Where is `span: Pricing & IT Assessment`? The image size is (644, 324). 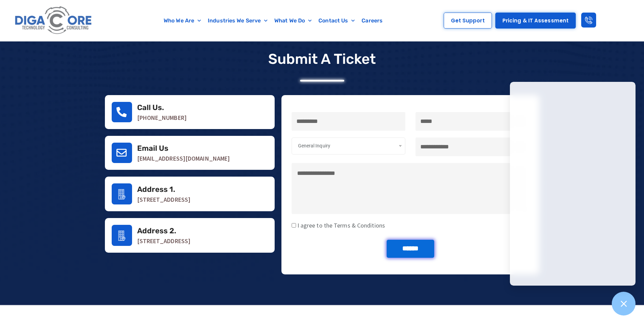
span: Pricing & IT Assessment is located at coordinates (535, 21).